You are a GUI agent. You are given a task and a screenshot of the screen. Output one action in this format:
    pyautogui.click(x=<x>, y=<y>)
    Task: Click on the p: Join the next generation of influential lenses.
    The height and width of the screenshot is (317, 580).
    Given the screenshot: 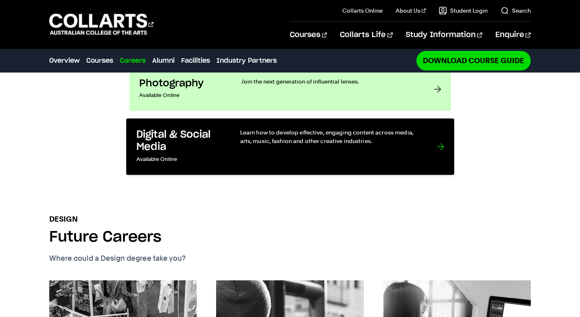 What is the action you would take?
    pyautogui.click(x=329, y=81)
    